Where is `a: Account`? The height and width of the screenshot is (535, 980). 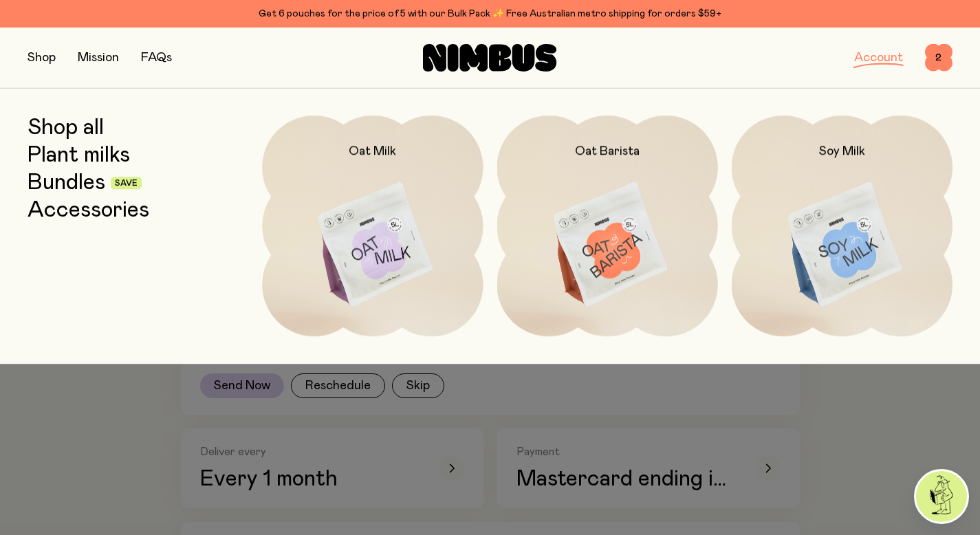
a: Account is located at coordinates (878, 58).